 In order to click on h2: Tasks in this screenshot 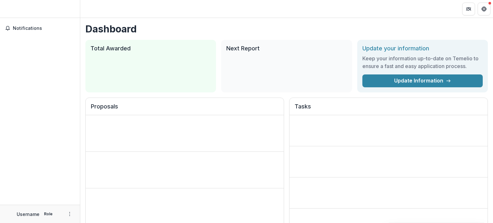, I will do `click(389, 109)`.